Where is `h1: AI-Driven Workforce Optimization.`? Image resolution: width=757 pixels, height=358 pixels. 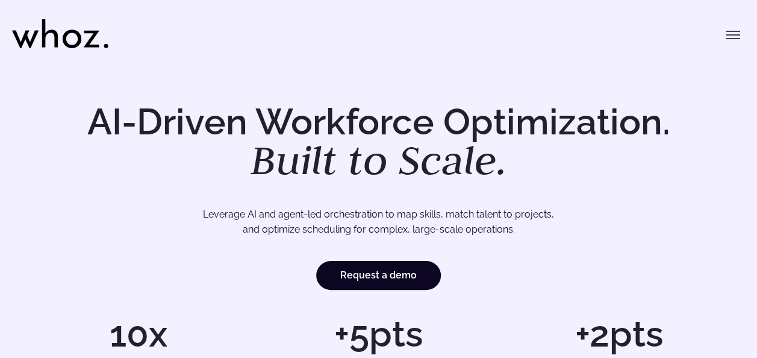 h1: AI-Driven Workforce Optimization. is located at coordinates (379, 142).